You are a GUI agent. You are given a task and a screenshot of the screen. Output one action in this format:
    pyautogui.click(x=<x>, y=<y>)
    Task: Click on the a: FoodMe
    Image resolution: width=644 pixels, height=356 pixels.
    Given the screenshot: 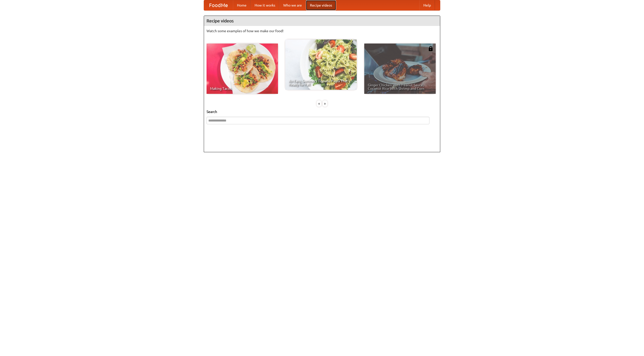 What is the action you would take?
    pyautogui.click(x=219, y=5)
    